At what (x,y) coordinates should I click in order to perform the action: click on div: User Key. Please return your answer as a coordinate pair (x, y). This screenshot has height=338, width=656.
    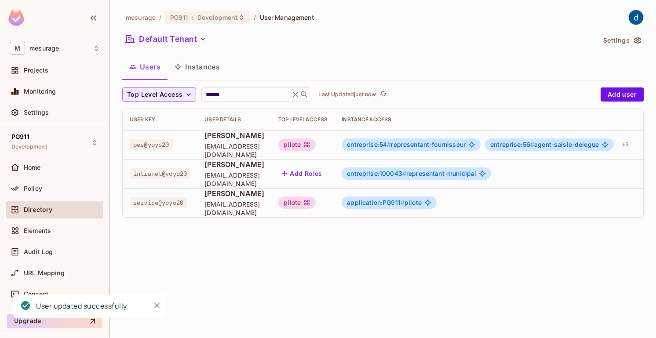
    Looking at the image, I should click on (160, 120).